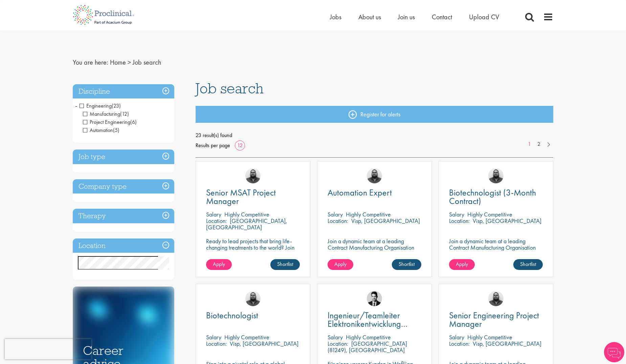  I want to click on a: Biotechnologist (3-Month Contract), so click(496, 197).